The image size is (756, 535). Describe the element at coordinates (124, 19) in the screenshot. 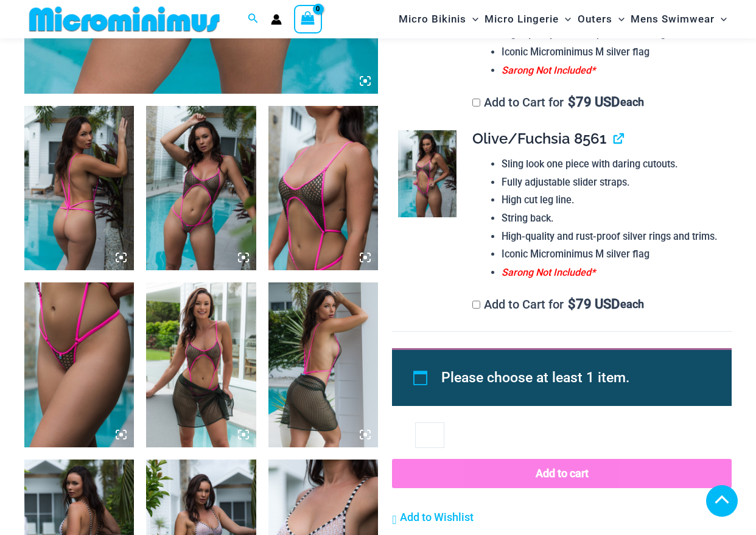

I see `img: MM SHOP LOGO FLAT` at that location.